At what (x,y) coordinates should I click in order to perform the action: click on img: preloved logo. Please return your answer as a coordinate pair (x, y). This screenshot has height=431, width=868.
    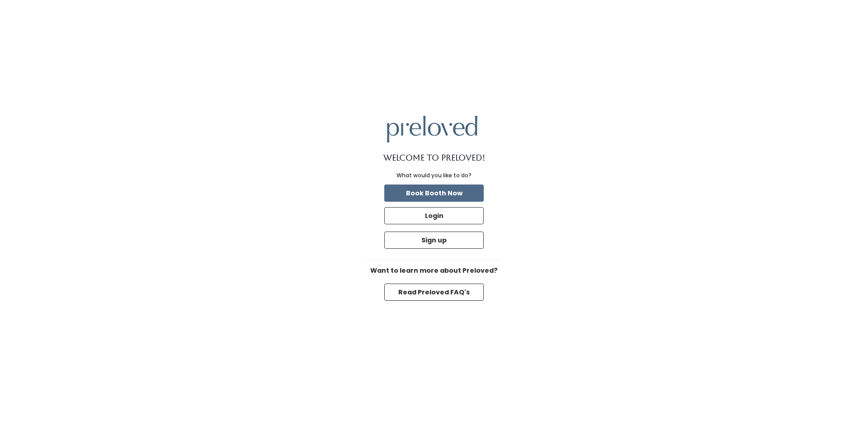
    Looking at the image, I should click on (433, 129).